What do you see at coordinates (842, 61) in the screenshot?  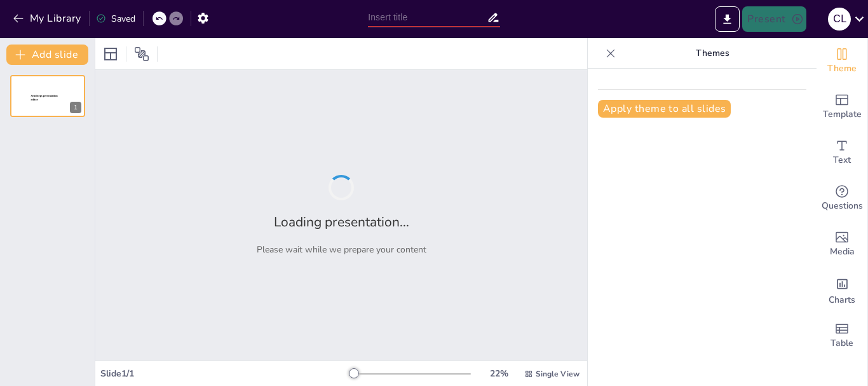 I see `div: Change the overall theme` at bounding box center [842, 61].